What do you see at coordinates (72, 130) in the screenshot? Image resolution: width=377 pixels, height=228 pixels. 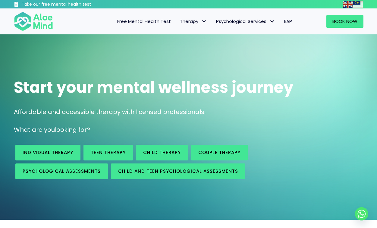 I see `span: looking for?` at bounding box center [72, 130].